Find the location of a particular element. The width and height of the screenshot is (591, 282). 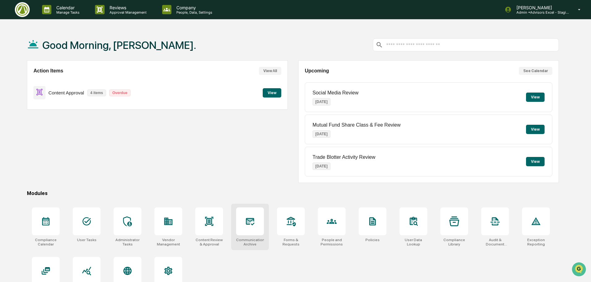

a: View All is located at coordinates (270, 71).